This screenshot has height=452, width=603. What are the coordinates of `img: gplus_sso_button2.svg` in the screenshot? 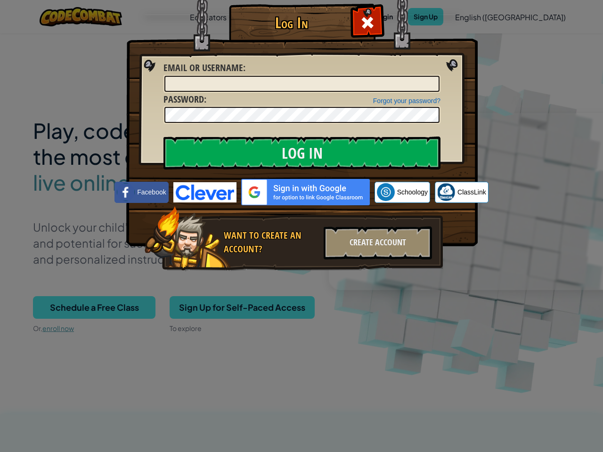 It's located at (305, 192).